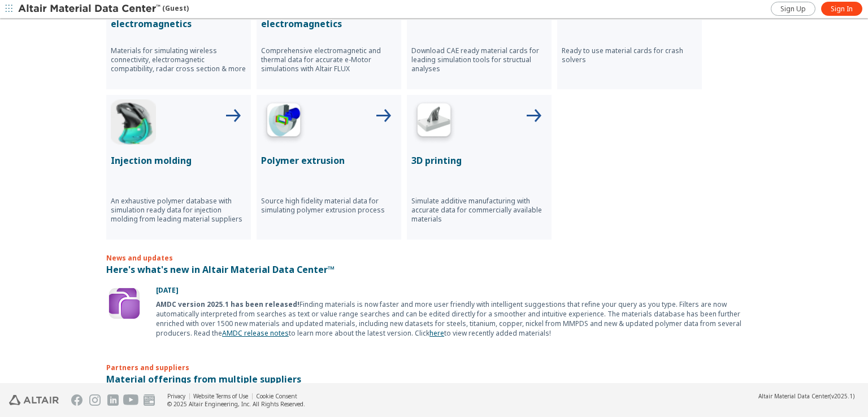 The height and width of the screenshot is (417, 868). I want to click on p: Polymer extrusion, so click(329, 160).